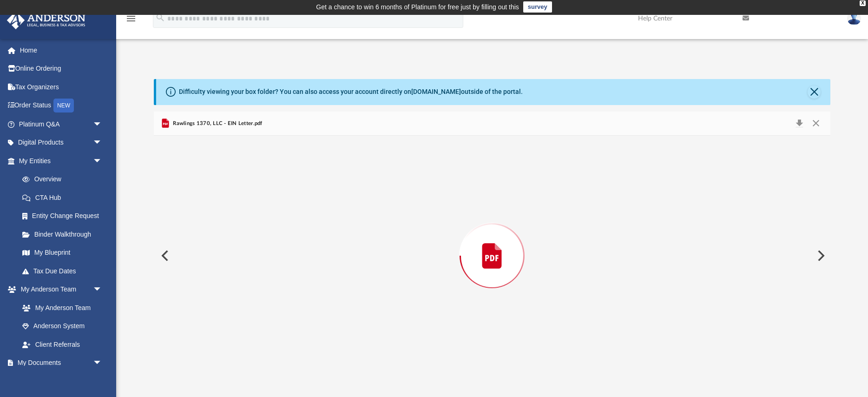 The image size is (868, 397). What do you see at coordinates (492, 244) in the screenshot?
I see `div: Preview` at bounding box center [492, 244].